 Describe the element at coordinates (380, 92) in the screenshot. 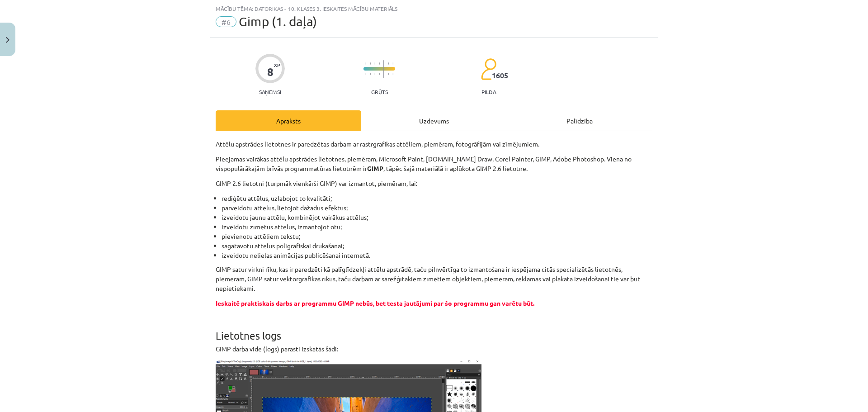

I see `p: Grūts` at that location.